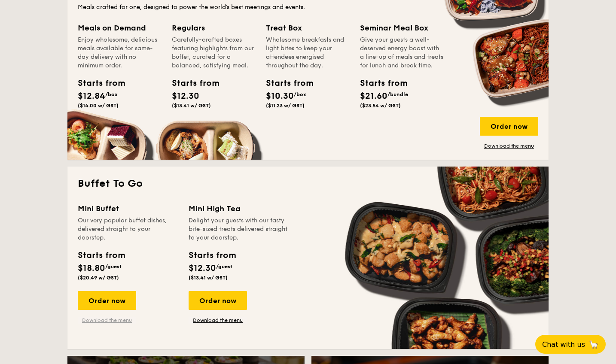 The height and width of the screenshot is (364, 616). I want to click on span: ($11.23 w/ GST), so click(285, 106).